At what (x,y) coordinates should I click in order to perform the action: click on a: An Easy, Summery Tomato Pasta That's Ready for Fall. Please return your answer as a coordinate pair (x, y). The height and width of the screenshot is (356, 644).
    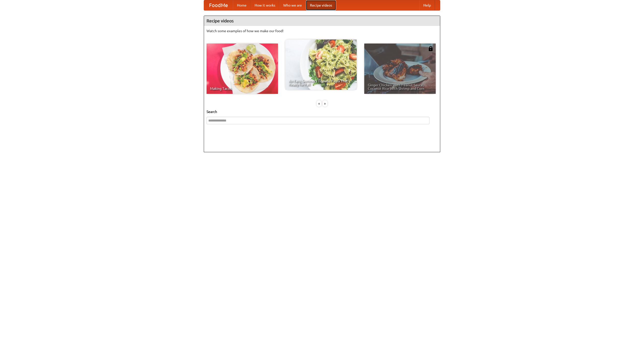
    Looking at the image, I should click on (321, 65).